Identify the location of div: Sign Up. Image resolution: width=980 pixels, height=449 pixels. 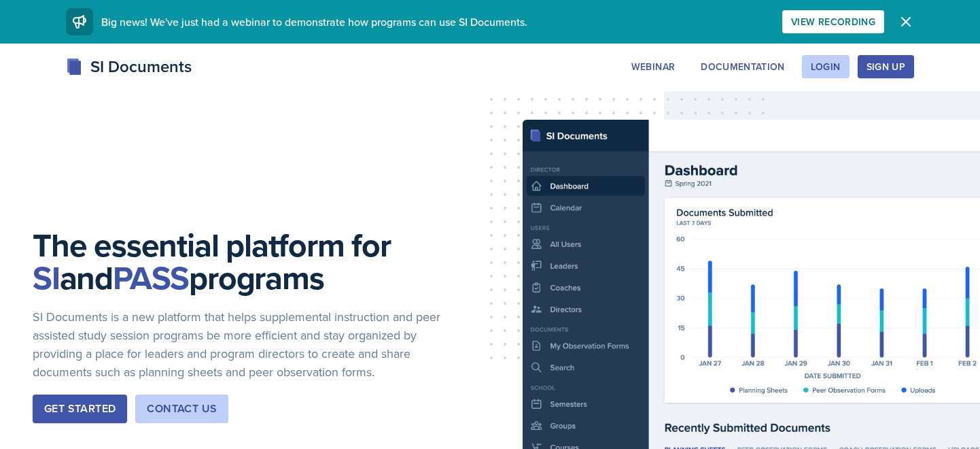
(885, 66).